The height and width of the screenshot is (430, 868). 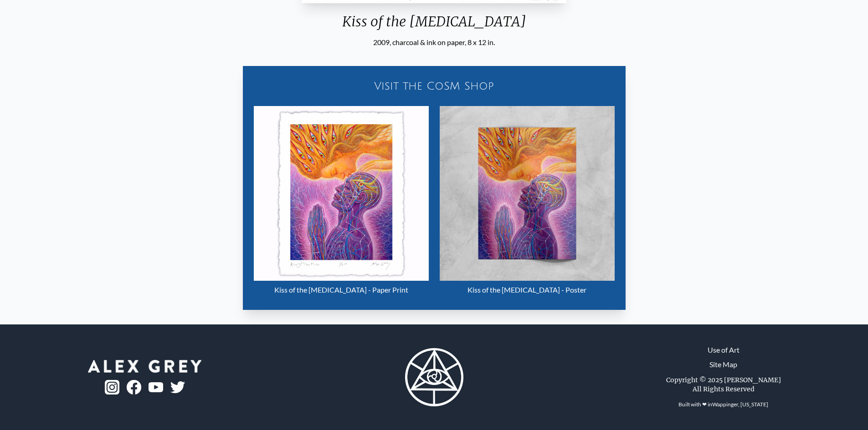 I want to click on div: All Rights Reserved, so click(x=723, y=389).